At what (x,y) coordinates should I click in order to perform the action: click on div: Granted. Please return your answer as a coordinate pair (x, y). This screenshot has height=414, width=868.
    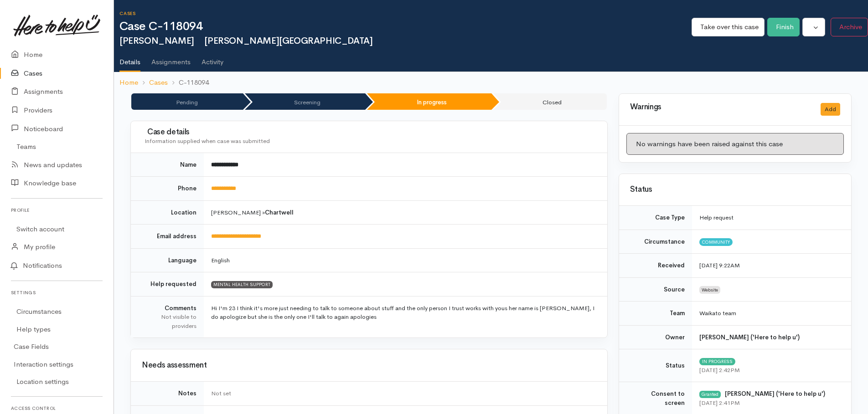
    Looking at the image, I should click on (710, 394).